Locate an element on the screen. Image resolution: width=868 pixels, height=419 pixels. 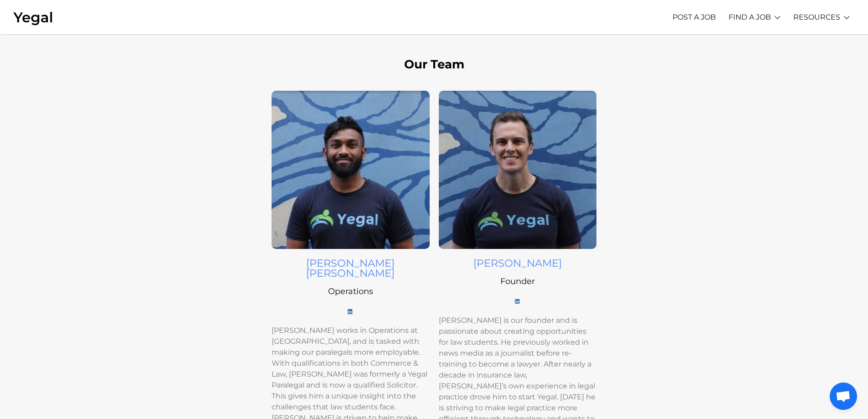
a: FIND A JOB is located at coordinates (749, 17).